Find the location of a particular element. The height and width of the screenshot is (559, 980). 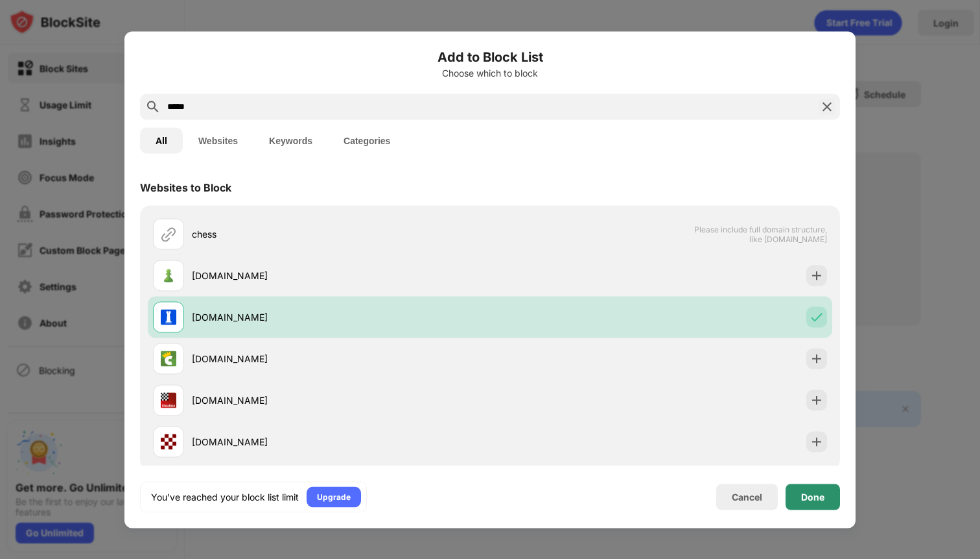

div: Cancel is located at coordinates (747, 496).